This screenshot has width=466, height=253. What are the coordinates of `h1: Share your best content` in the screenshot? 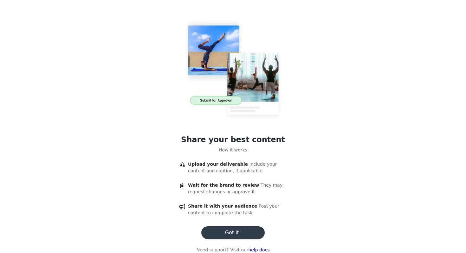 It's located at (233, 139).